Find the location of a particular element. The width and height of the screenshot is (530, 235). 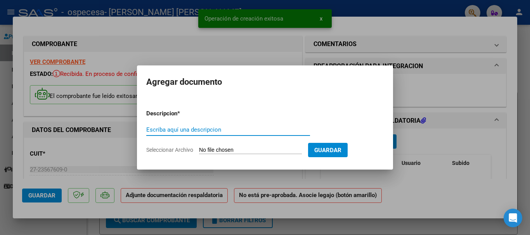

span: Guardar is located at coordinates (328, 150).